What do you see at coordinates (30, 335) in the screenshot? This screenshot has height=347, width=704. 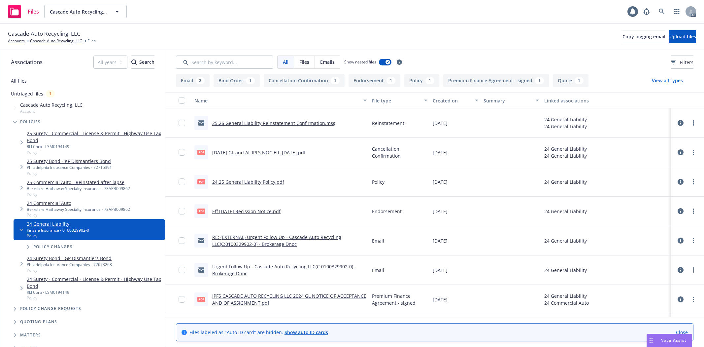 I see `span: Matters` at bounding box center [30, 335].